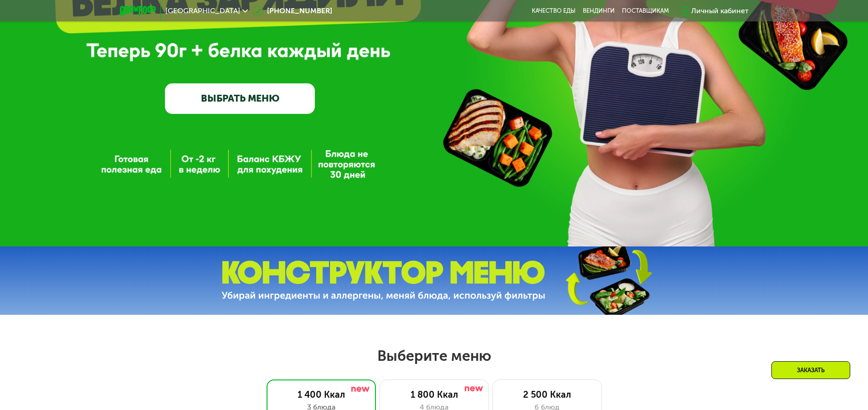 The height and width of the screenshot is (410, 868). What do you see at coordinates (645, 11) in the screenshot?
I see `div: поставщикам` at bounding box center [645, 11].